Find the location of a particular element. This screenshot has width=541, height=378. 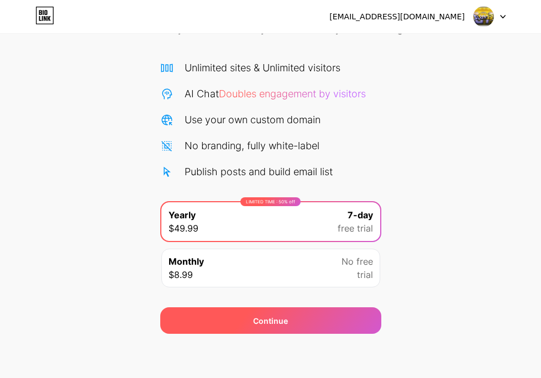

span: Doubles engagement by visitors is located at coordinates (292, 93).